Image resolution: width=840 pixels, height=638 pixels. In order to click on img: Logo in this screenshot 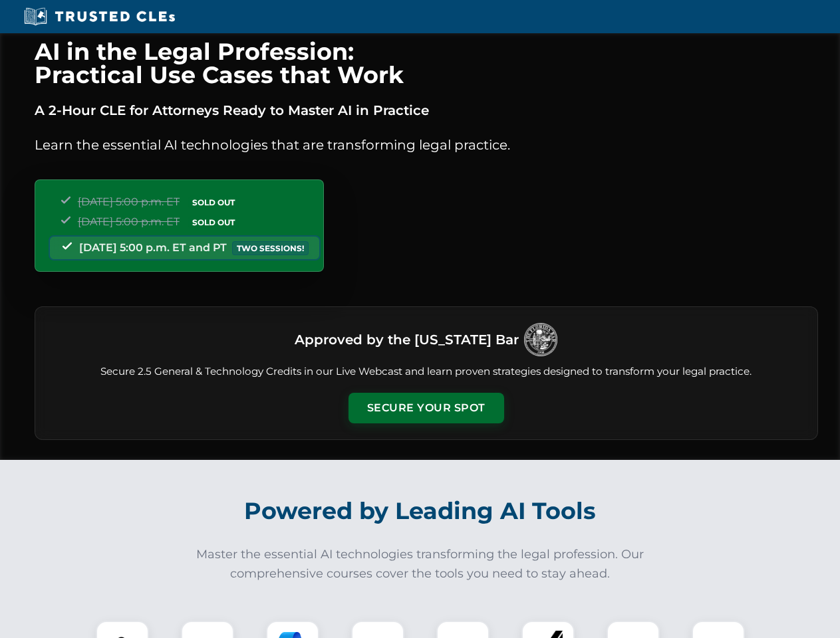, I will do `click(541, 340)`.